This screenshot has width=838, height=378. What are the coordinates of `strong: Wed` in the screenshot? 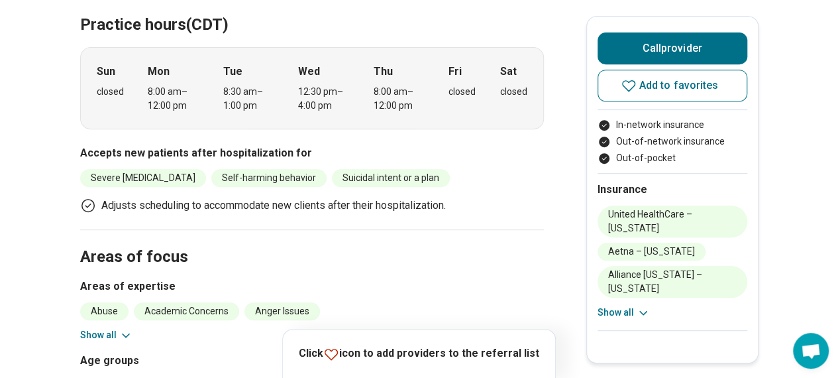 It's located at (309, 72).